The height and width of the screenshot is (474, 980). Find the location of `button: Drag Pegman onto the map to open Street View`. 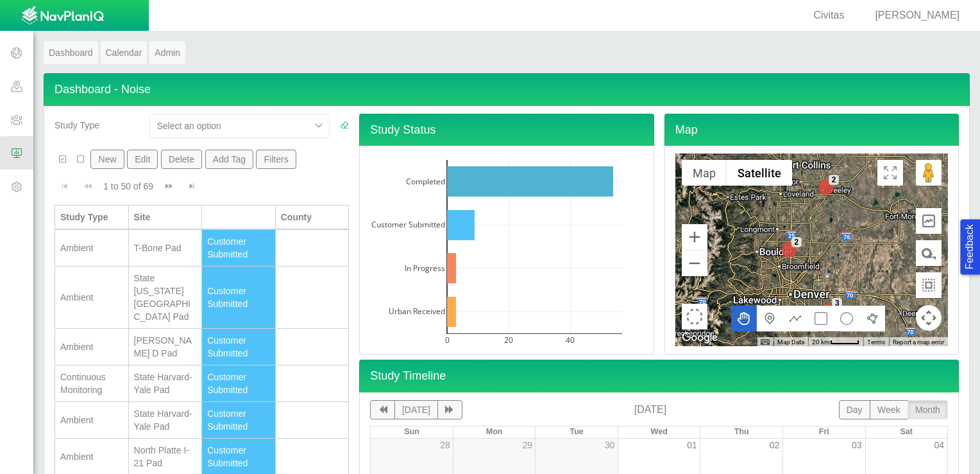

button: Drag Pegman onto the map to open Street View is located at coordinates (929, 173).